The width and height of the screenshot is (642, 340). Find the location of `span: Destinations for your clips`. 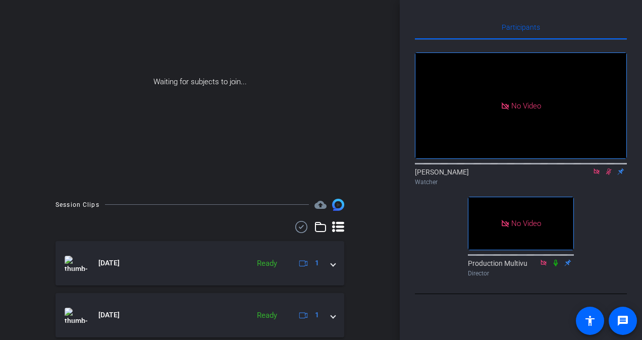

span: Destinations for your clips is located at coordinates (321, 205).